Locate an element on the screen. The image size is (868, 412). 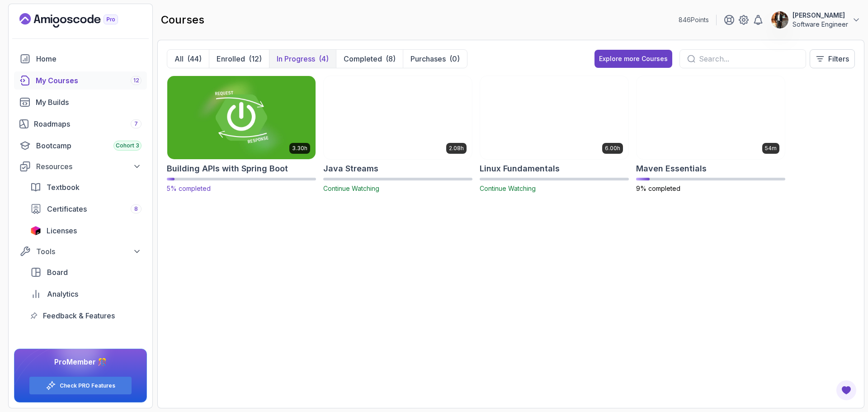
a: feedback is located at coordinates (86, 316).